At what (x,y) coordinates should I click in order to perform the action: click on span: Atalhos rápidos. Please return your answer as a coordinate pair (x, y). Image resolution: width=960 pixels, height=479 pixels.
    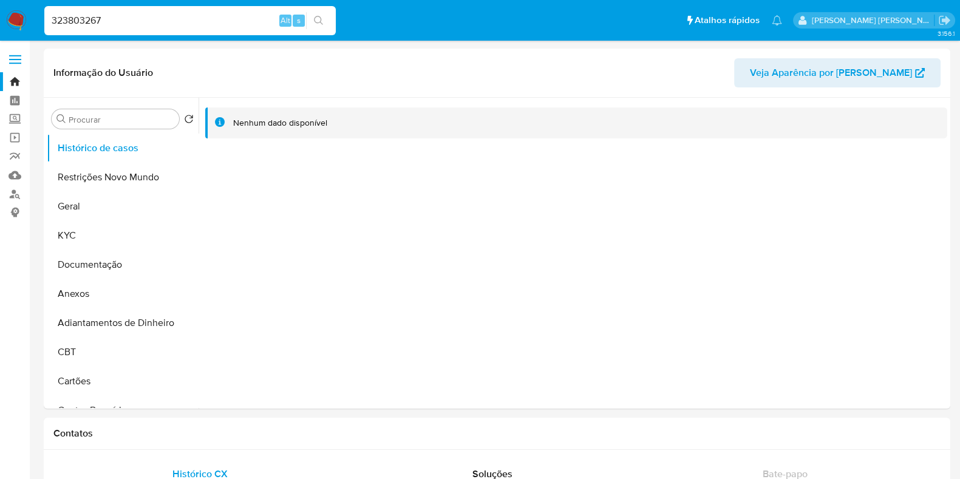
    Looking at the image, I should click on (727, 20).